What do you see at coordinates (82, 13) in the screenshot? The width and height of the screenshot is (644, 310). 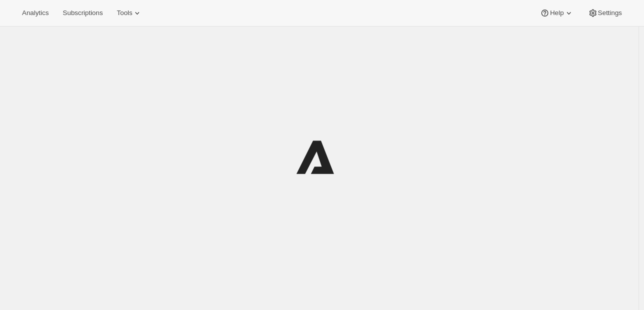 I see `span: Subscriptions` at bounding box center [82, 13].